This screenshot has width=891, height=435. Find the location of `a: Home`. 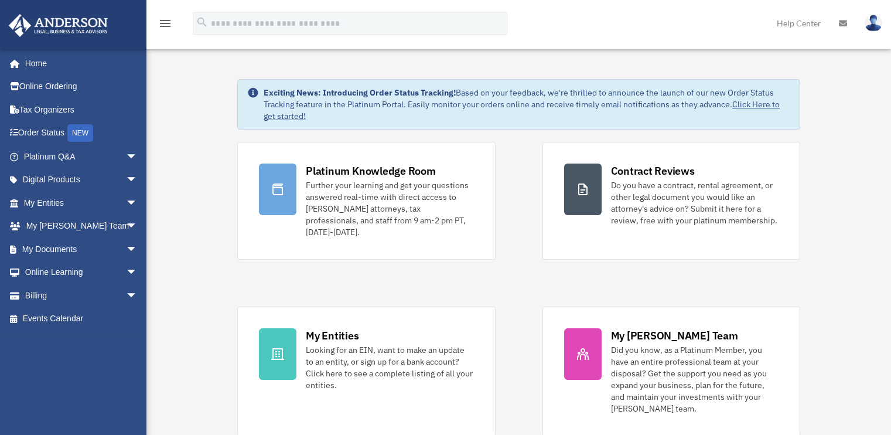

a: Home is located at coordinates (79, 63).